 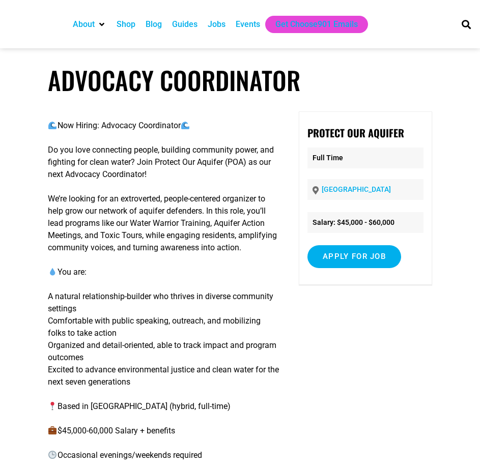 What do you see at coordinates (248, 24) in the screenshot?
I see `a: Events` at bounding box center [248, 24].